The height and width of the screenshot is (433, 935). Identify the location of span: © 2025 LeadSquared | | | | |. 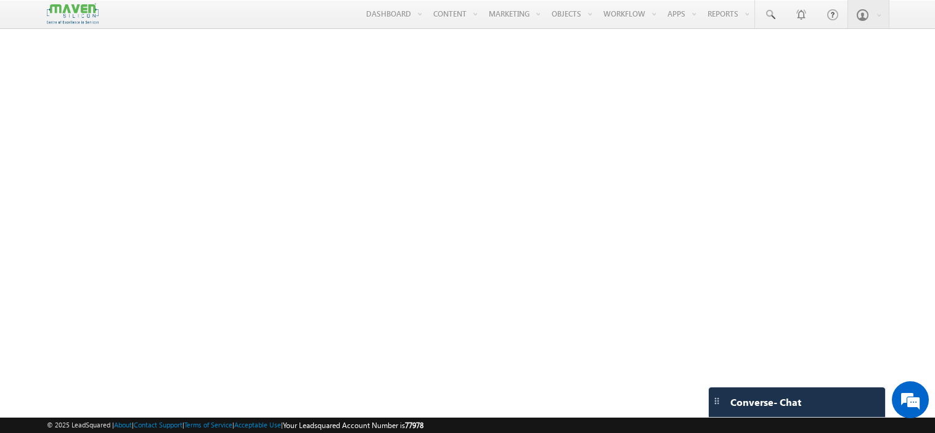
(235, 425).